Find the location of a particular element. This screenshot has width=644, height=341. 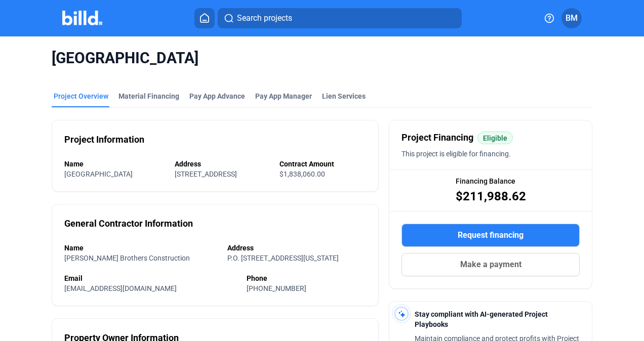

span: Search projects is located at coordinates (264, 18).